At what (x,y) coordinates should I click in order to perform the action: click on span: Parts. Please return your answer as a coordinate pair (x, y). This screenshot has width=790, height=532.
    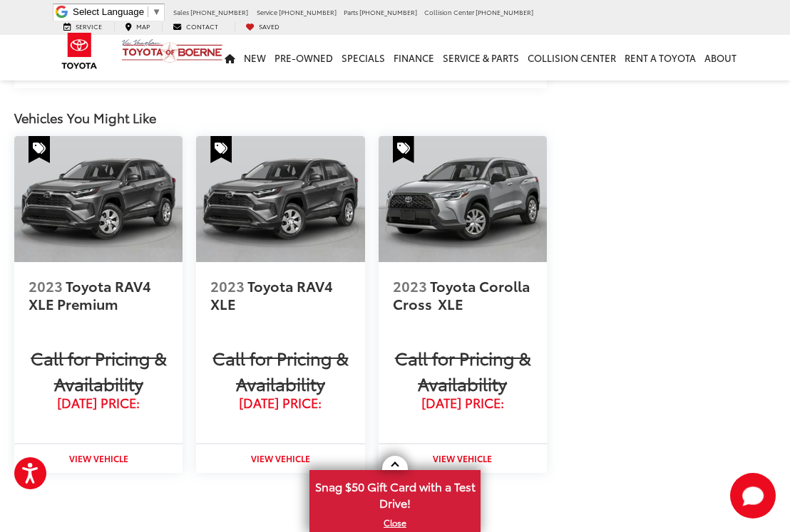
    Looking at the image, I should click on (351, 11).